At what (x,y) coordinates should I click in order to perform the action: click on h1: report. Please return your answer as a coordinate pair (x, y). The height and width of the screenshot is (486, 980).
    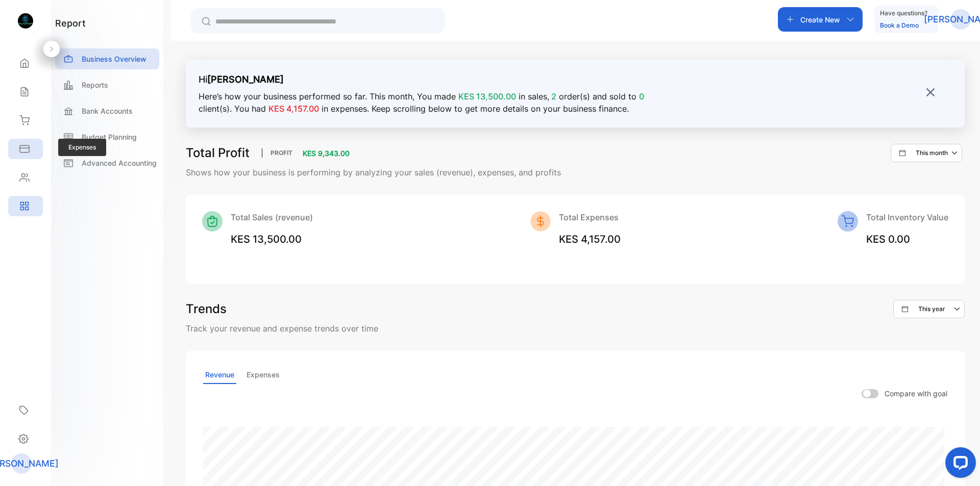
    Looking at the image, I should click on (71, 23).